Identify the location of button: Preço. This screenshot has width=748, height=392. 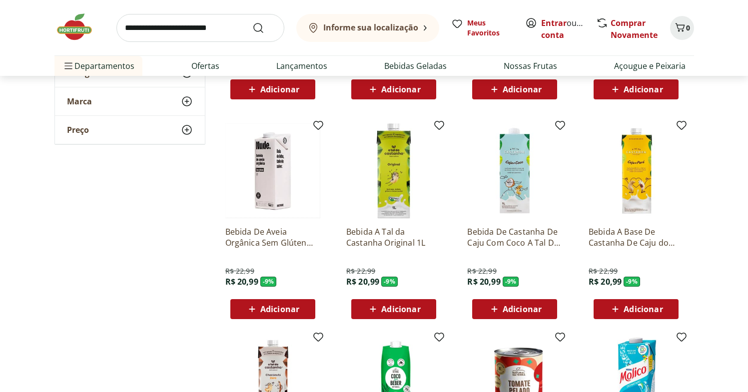
(130, 130).